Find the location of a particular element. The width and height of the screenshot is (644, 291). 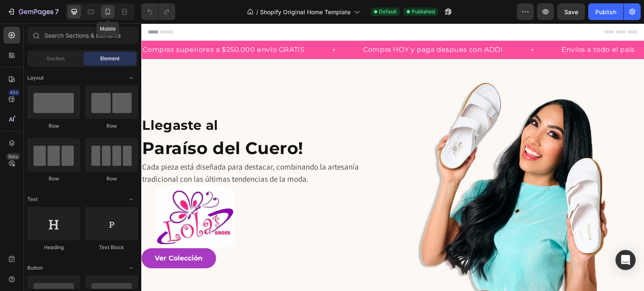

p: Compras superiores a $250.000 envío GRATIS is located at coordinates (82, 26).